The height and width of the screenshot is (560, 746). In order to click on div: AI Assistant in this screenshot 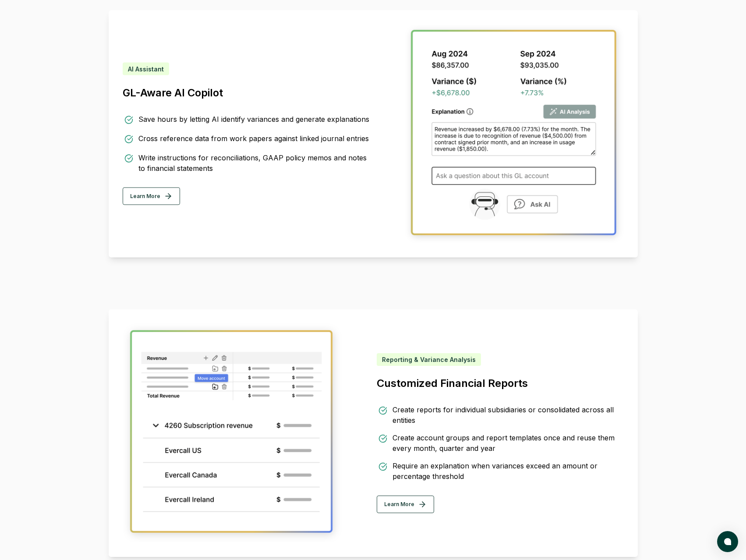, I will do `click(146, 69)`.